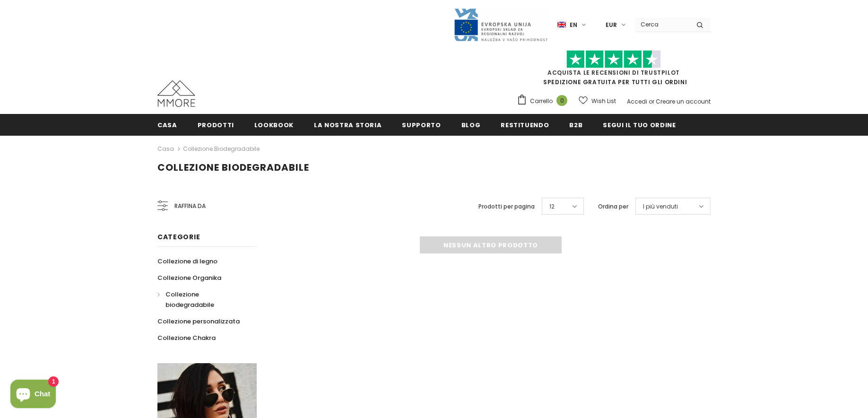 The image size is (868, 418). Describe the element at coordinates (561, 25) in the screenshot. I see `img: i-lang-1.png` at that location.